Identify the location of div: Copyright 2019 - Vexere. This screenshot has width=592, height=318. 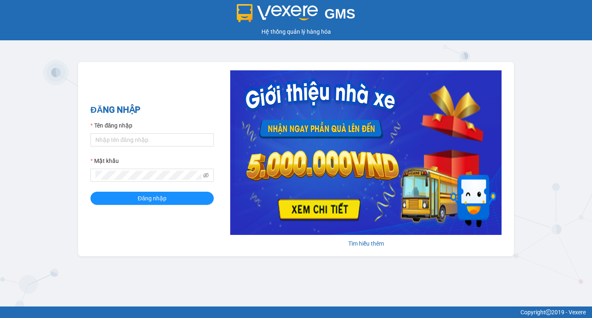
(296, 312).